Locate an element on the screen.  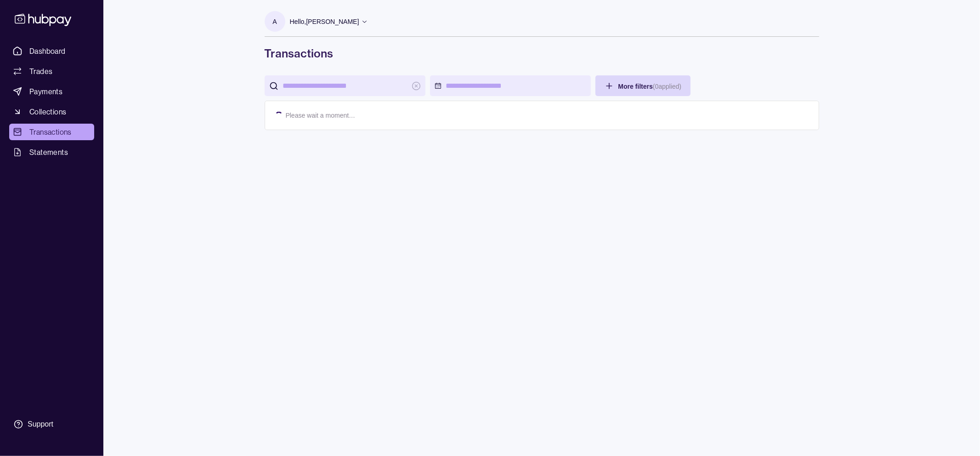
span: Transactions is located at coordinates (50, 132).